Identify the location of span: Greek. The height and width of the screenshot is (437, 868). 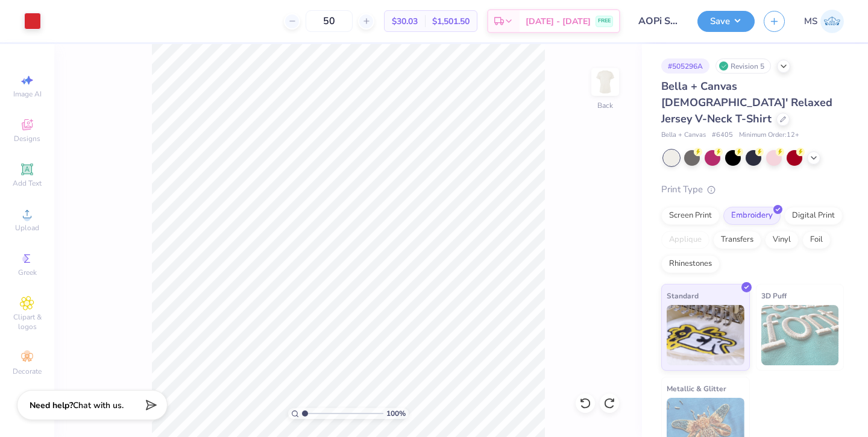
(27, 273).